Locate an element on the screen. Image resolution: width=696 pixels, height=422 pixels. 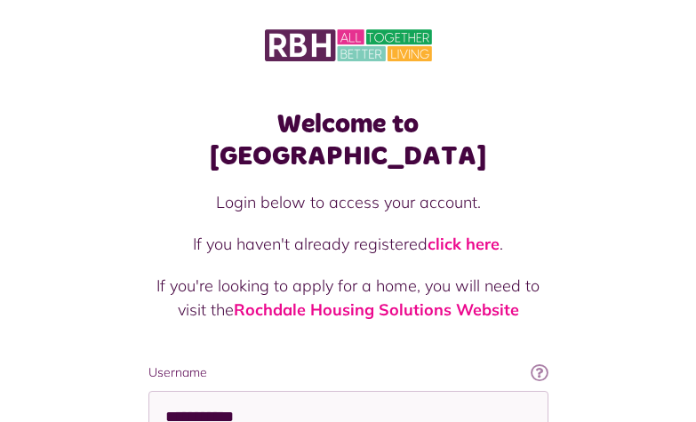
p: If you're looking to apply for a home, you will need to visit the is located at coordinates (349, 298).